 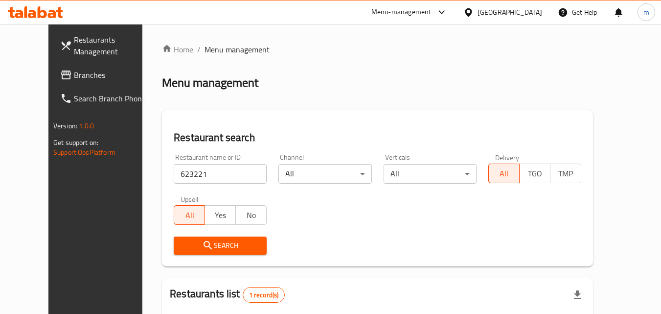 I want to click on button: Yes, so click(x=220, y=215).